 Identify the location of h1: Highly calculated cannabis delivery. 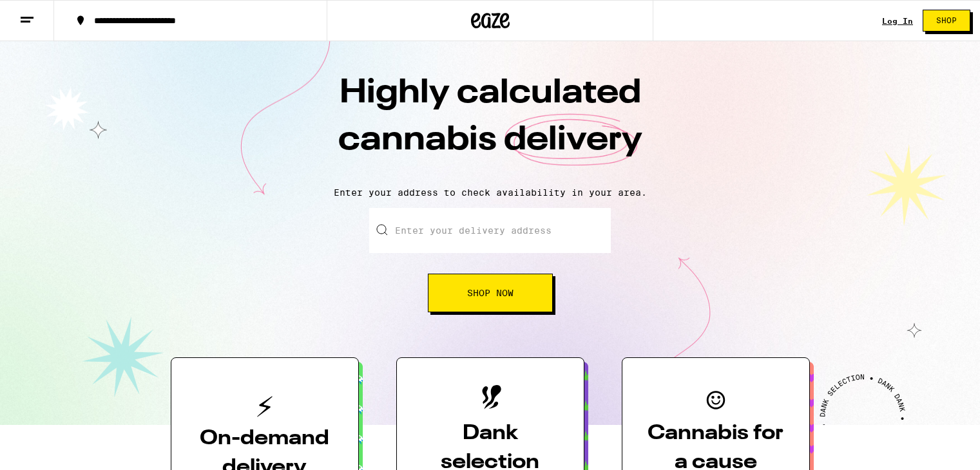
(490, 124).